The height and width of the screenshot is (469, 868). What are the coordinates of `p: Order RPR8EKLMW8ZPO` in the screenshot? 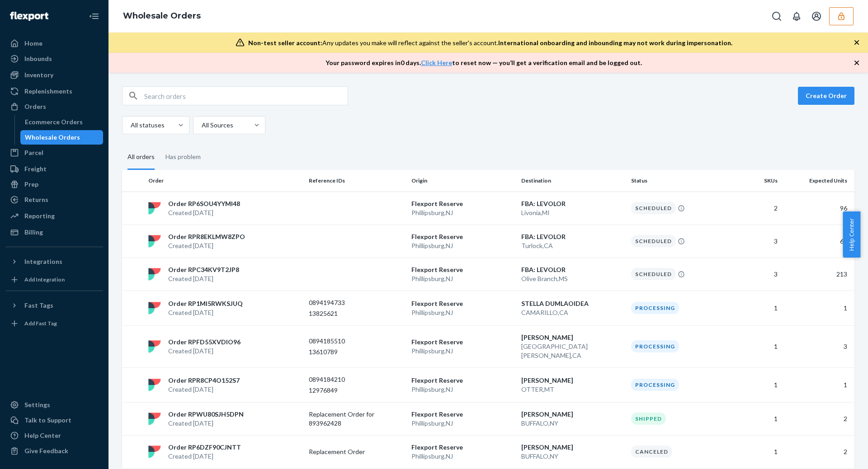 It's located at (207, 237).